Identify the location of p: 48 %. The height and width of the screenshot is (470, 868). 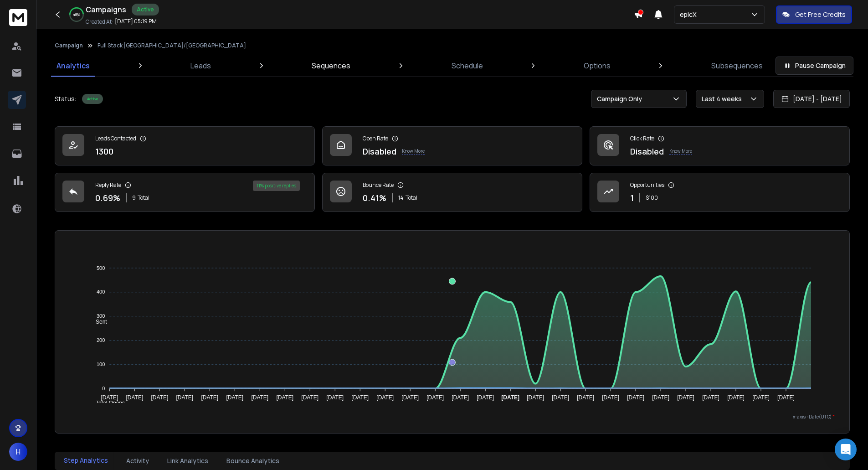
(76, 14).